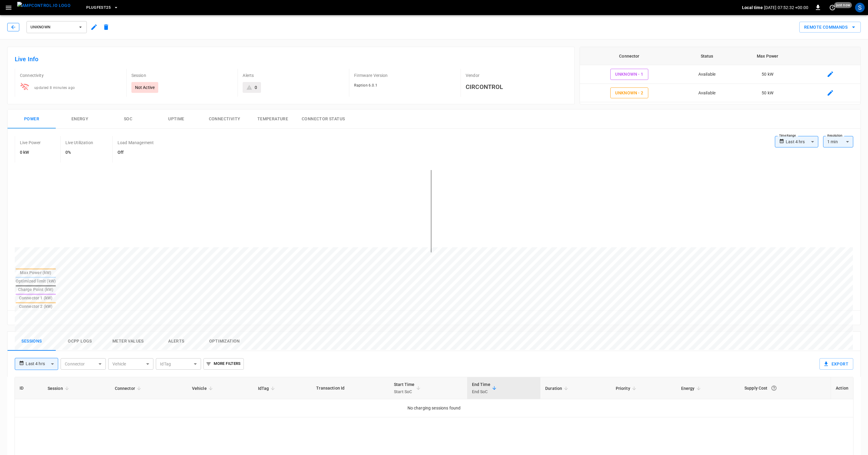 The image size is (868, 455). I want to click on div: 0, so click(256, 88).